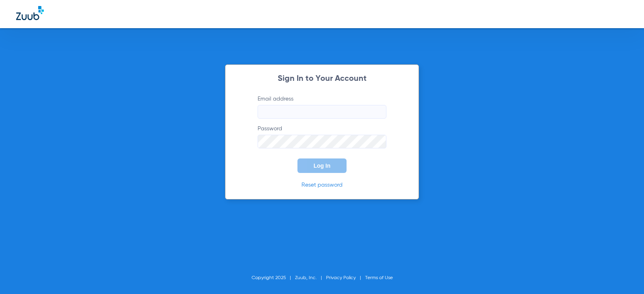 This screenshot has width=644, height=294. What do you see at coordinates (322, 111) in the screenshot?
I see `input: Email address` at bounding box center [322, 111].